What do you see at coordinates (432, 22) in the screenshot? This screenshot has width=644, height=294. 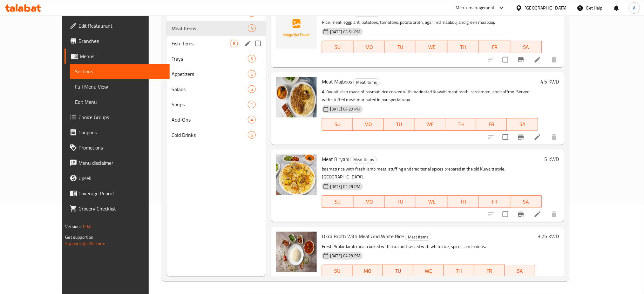 I see `p: Rice, meat, eggplant, potatoes, tomatoes, potato broth, agar, red maabouj and green maabouj.` at bounding box center [432, 22].